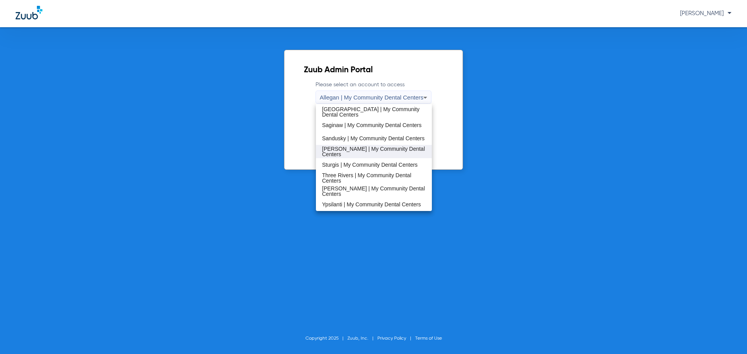  What do you see at coordinates (372, 125) in the screenshot?
I see `span: Saginaw | My Community Dental Centers` at bounding box center [372, 125].